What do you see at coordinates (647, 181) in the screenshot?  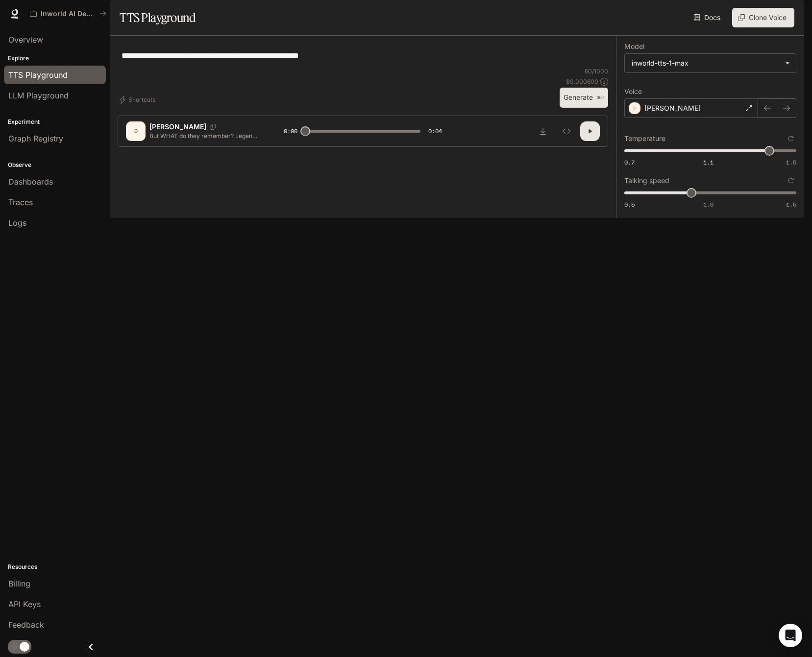 I see `p: Talking speed` at bounding box center [647, 181].